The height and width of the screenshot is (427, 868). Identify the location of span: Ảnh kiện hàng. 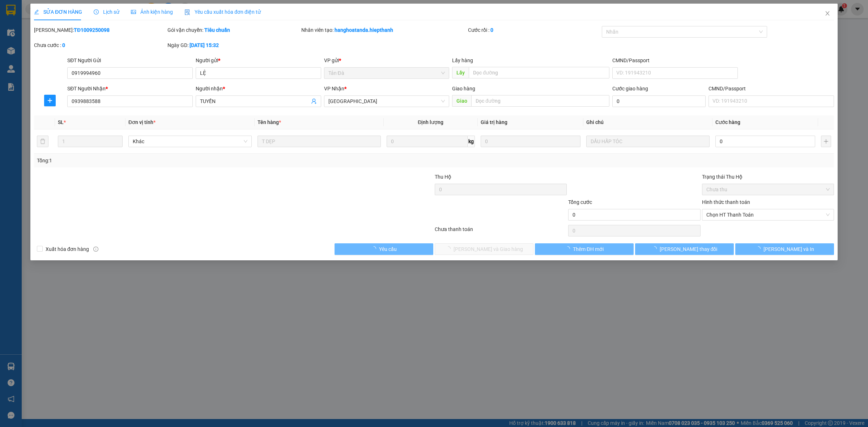
(152, 12).